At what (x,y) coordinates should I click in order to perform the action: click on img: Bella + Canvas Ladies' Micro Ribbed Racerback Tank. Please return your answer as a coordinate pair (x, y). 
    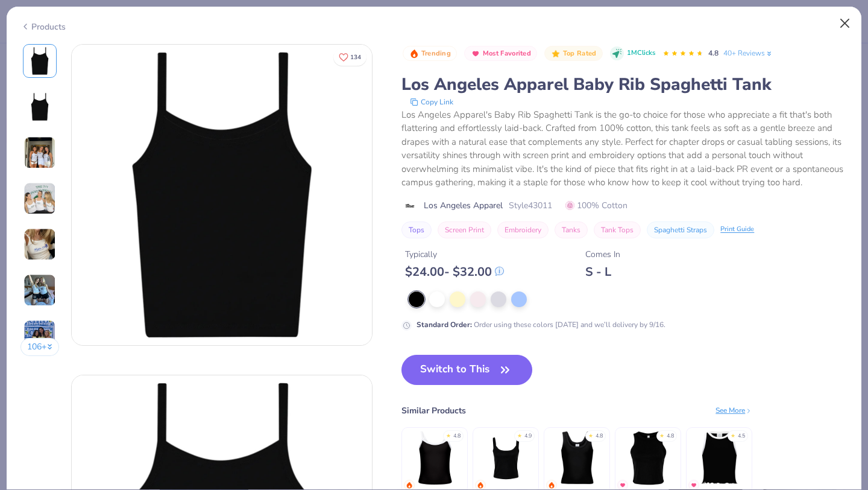
    Looking at the image, I should click on (648, 458).